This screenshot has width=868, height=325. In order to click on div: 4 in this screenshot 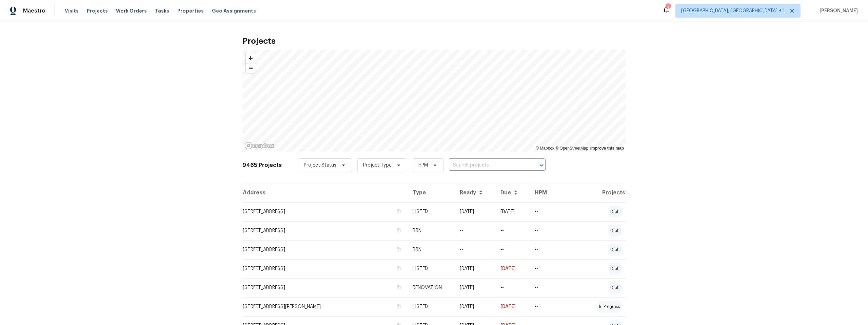, I will do `click(668, 8)`.